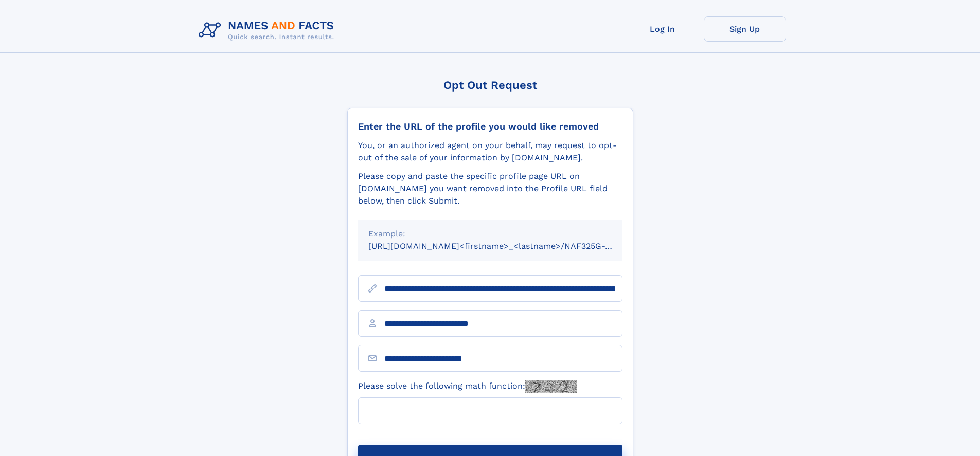  I want to click on a: Sign Up, so click(745, 29).